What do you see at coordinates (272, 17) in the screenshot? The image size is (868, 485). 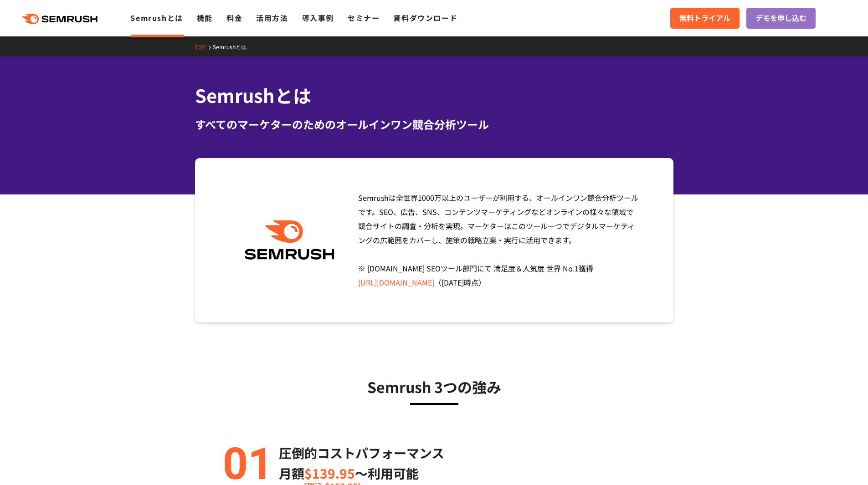 I see `a: 活用方法` at bounding box center [272, 17].